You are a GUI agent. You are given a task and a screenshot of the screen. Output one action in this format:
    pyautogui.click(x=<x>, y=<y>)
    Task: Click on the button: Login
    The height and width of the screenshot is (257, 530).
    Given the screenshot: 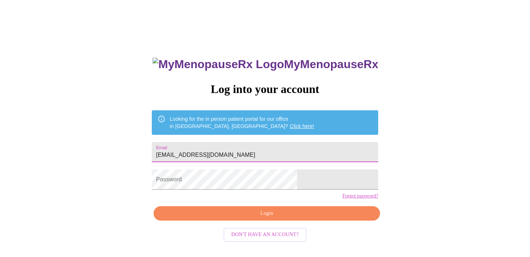 What is the action you would take?
    pyautogui.click(x=267, y=213)
    